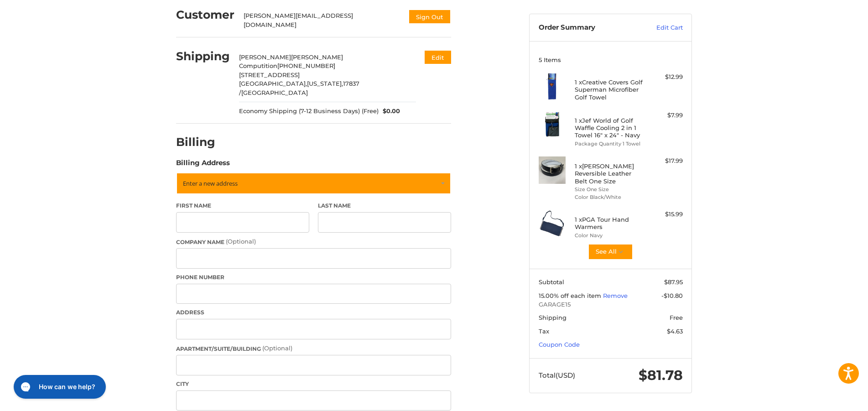  I want to click on h2: Billing, so click(203, 142).